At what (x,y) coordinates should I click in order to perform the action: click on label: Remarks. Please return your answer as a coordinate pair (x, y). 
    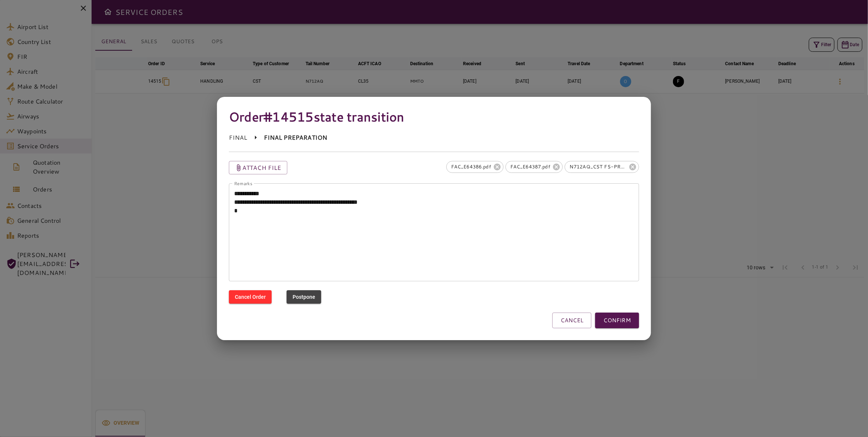
    Looking at the image, I should click on (243, 183).